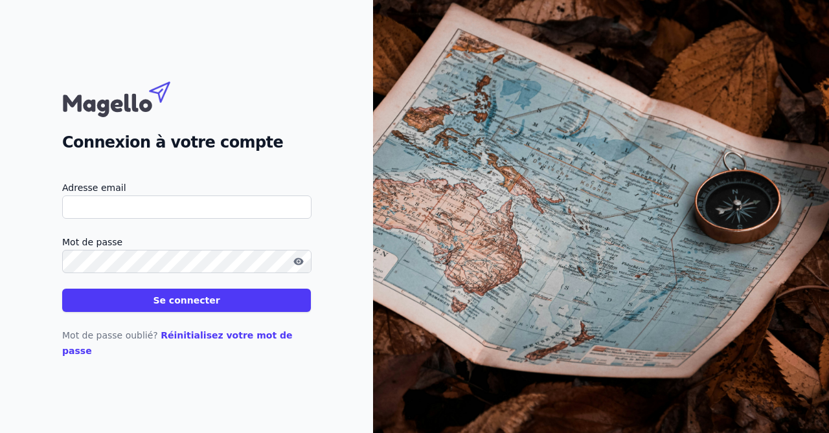  I want to click on a: Réinitialisez votre mot de passe, so click(178, 343).